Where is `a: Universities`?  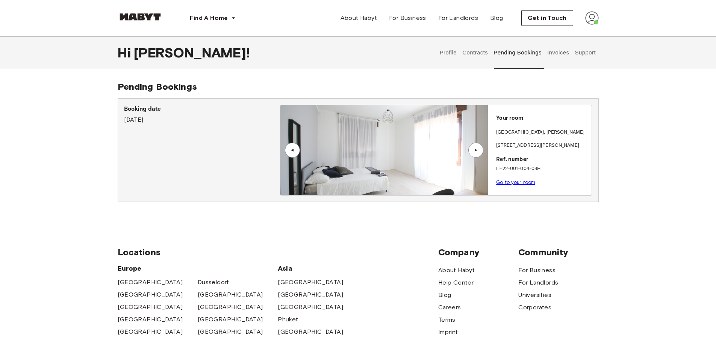
a: Universities is located at coordinates (535, 295).